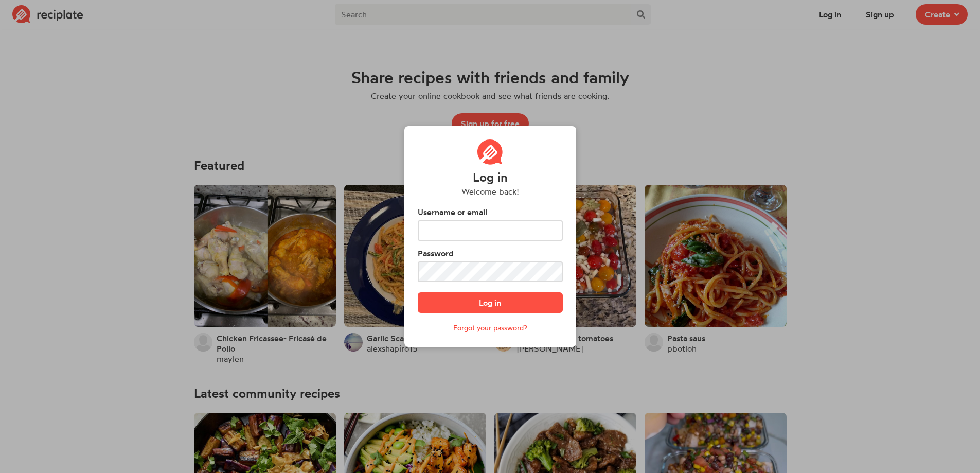 This screenshot has width=980, height=473. I want to click on h6: Welcome back!, so click(490, 191).